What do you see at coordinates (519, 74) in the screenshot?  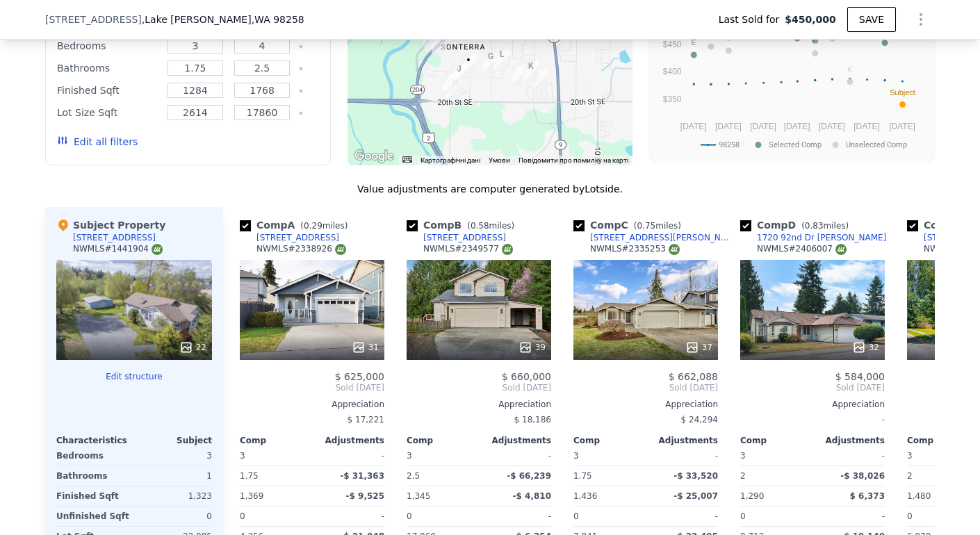 I see `div: 1702 88th Ave NE` at bounding box center [519, 74].